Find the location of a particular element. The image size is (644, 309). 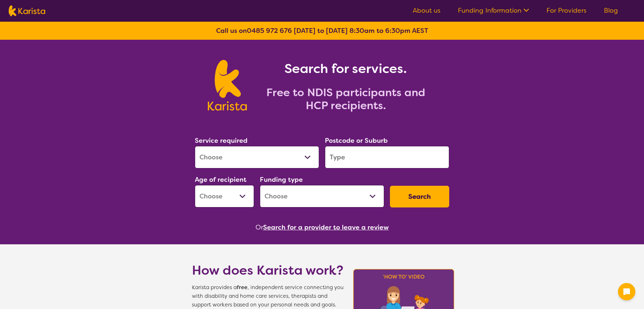

button: Search is located at coordinates (419, 197).